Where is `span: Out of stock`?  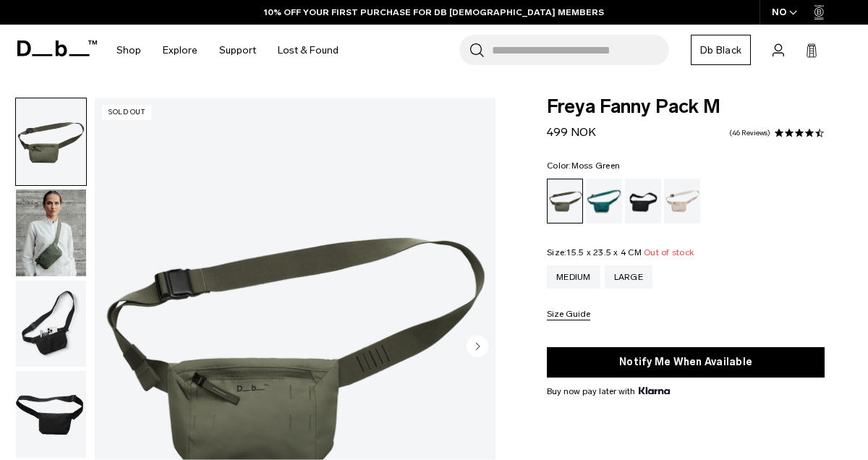 span: Out of stock is located at coordinates (669, 252).